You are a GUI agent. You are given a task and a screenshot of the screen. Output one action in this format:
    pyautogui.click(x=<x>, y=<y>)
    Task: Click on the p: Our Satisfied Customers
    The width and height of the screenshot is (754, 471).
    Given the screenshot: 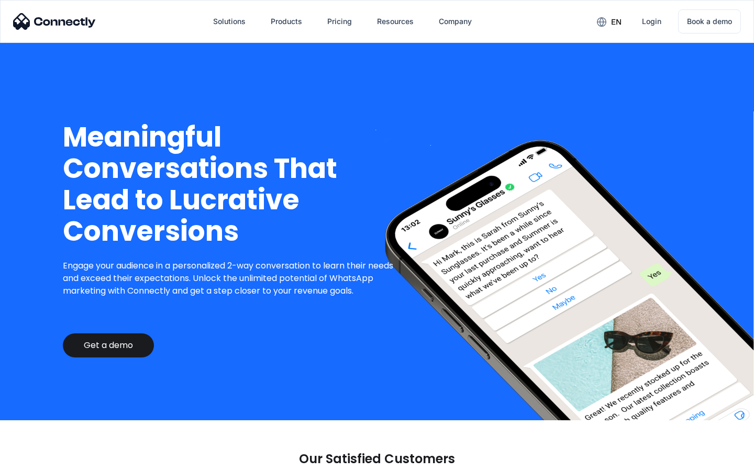 What is the action you would take?
    pyautogui.click(x=377, y=459)
    